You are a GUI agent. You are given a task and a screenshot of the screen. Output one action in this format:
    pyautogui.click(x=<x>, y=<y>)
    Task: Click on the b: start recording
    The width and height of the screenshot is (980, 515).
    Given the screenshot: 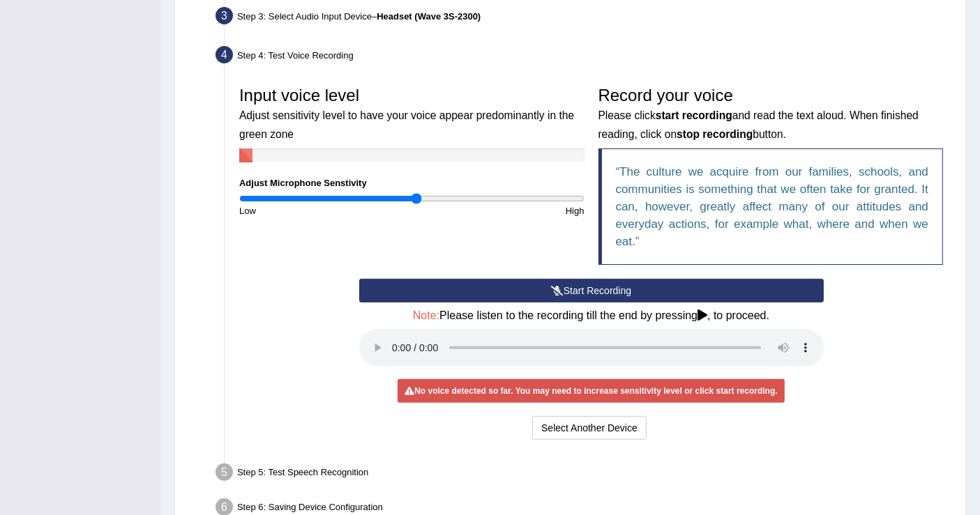 What is the action you would take?
    pyautogui.click(x=694, y=115)
    